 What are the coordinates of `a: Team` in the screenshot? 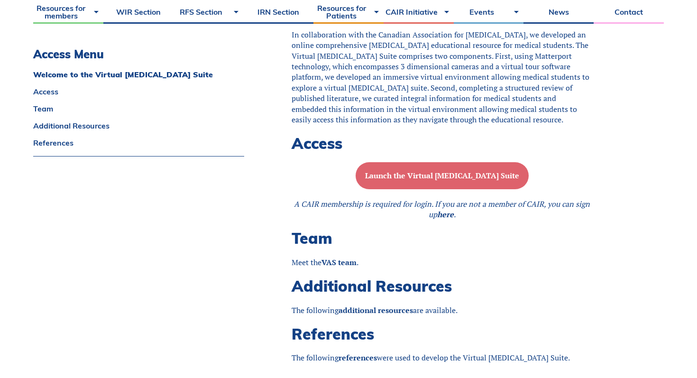 It's located at (138, 109).